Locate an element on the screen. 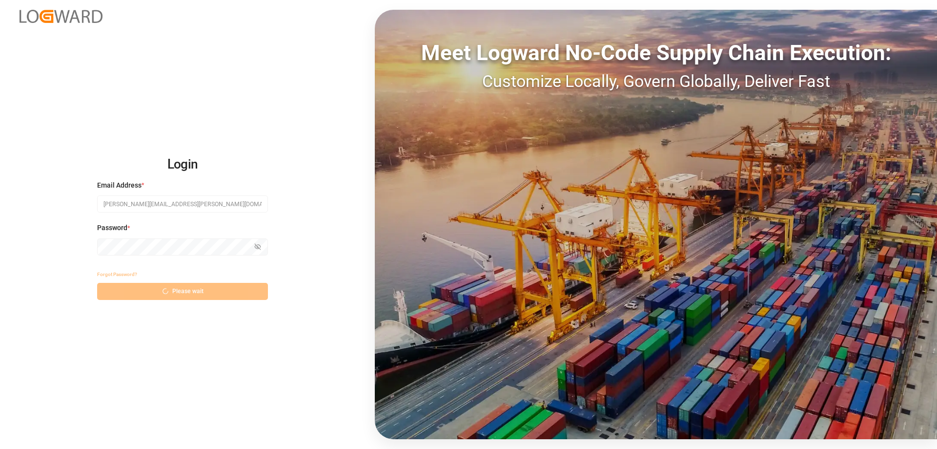 Image resolution: width=937 pixels, height=449 pixels. span: Password is located at coordinates (112, 227).